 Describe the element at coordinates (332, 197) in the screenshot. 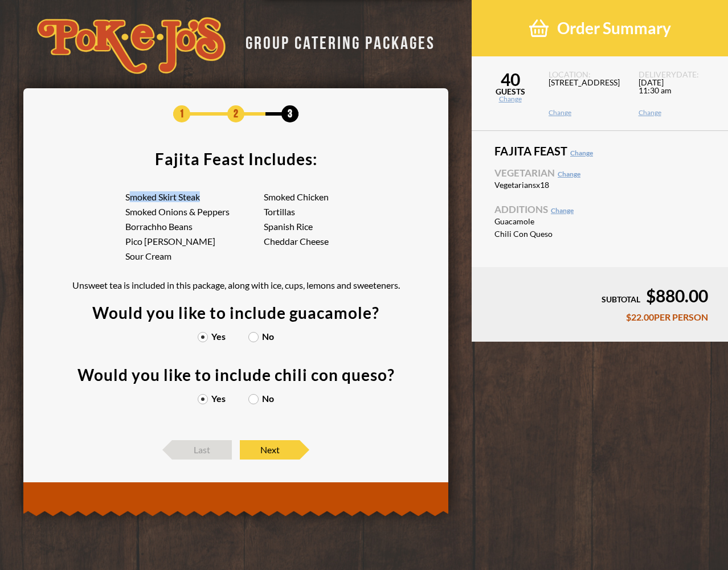

I see `li: Smoked Chicken` at that location.